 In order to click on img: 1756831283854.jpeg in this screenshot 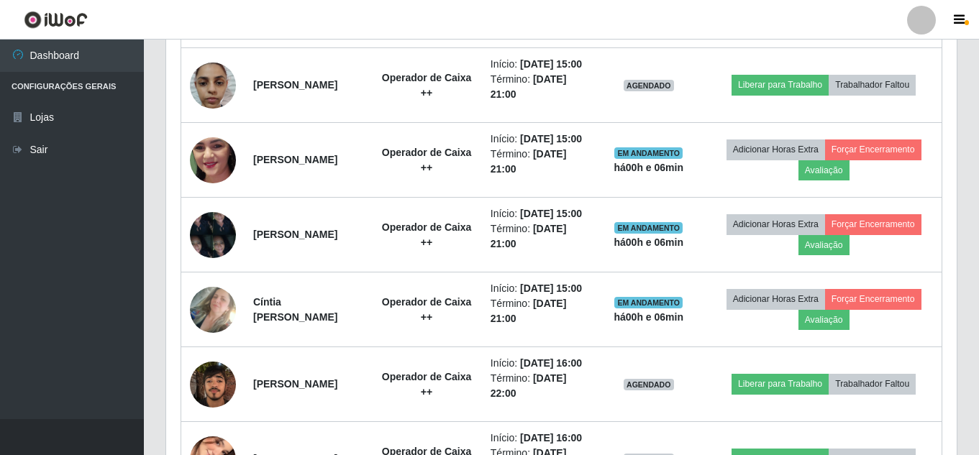, I will do `click(213, 309)`.